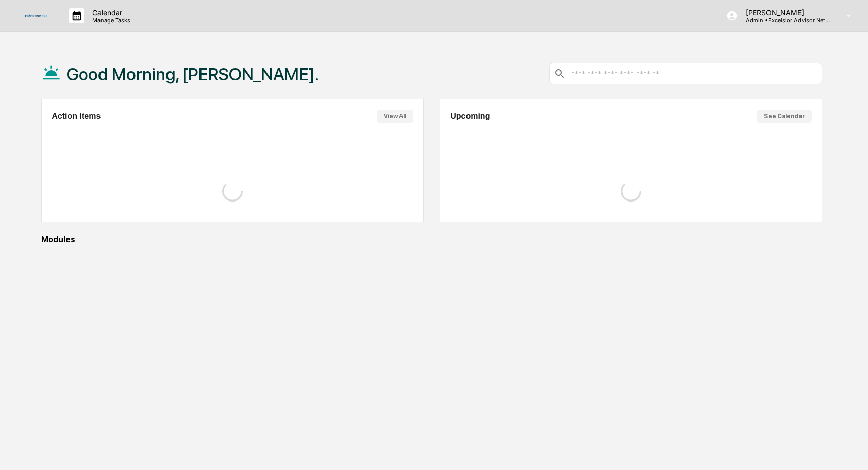 The height and width of the screenshot is (470, 868). I want to click on a: See Calendar, so click(784, 116).